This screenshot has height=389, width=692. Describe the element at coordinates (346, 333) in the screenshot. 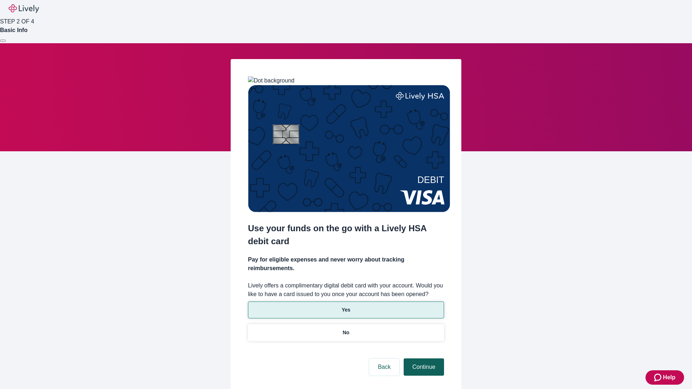

I see `button: No` at that location.